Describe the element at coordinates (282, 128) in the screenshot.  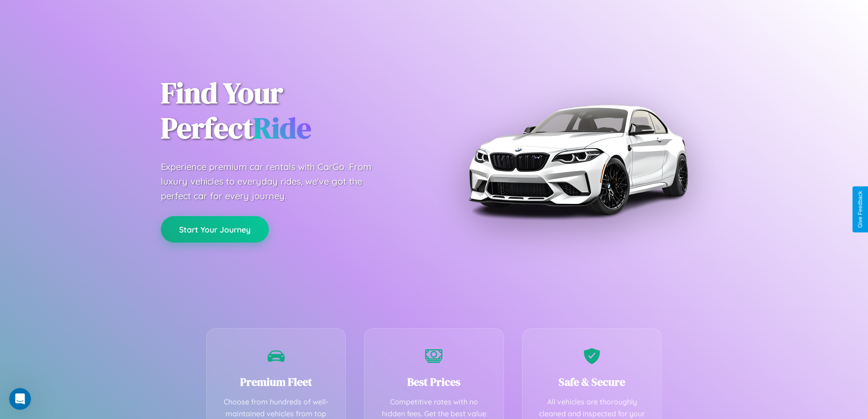
I see `span: Ride` at that location.